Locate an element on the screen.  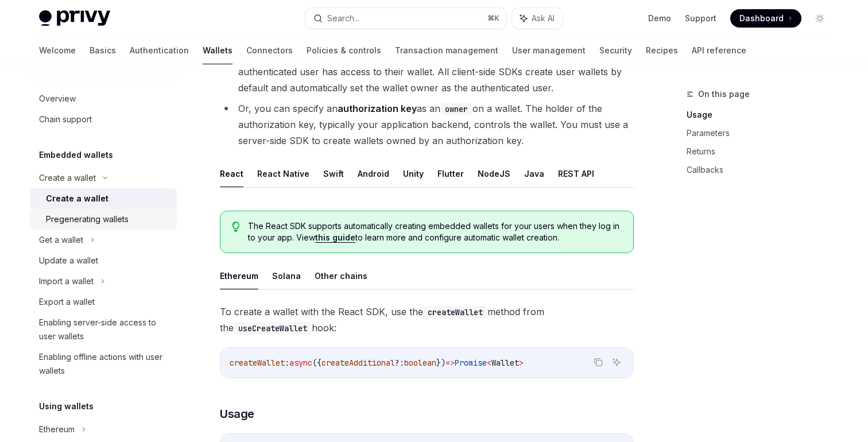
div: Enabling server-side access to user wallets is located at coordinates (105, 329).